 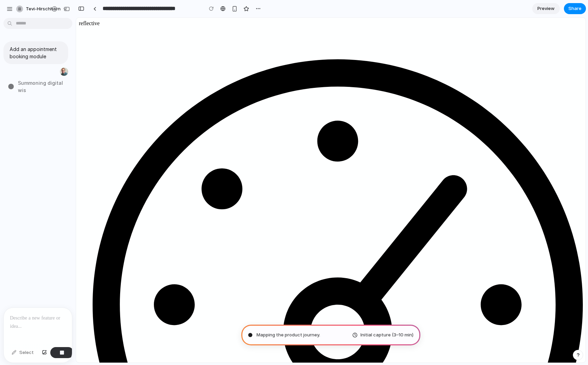 I want to click on span: Preview, so click(x=546, y=9).